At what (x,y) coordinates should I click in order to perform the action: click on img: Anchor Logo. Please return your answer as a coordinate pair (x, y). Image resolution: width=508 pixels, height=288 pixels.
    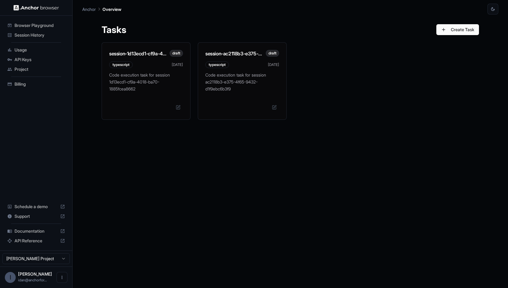
    Looking at the image, I should click on (36, 8).